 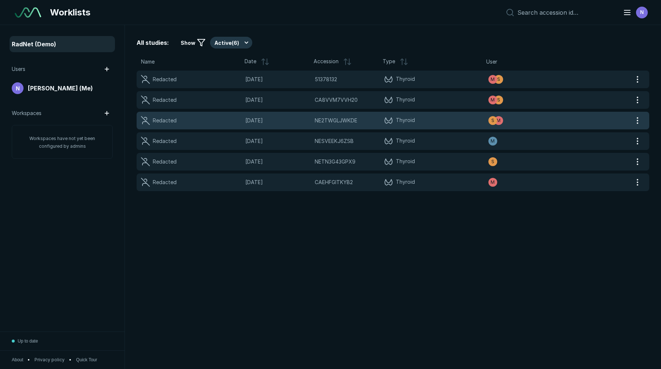 I want to click on button: Active(6), so click(x=231, y=43).